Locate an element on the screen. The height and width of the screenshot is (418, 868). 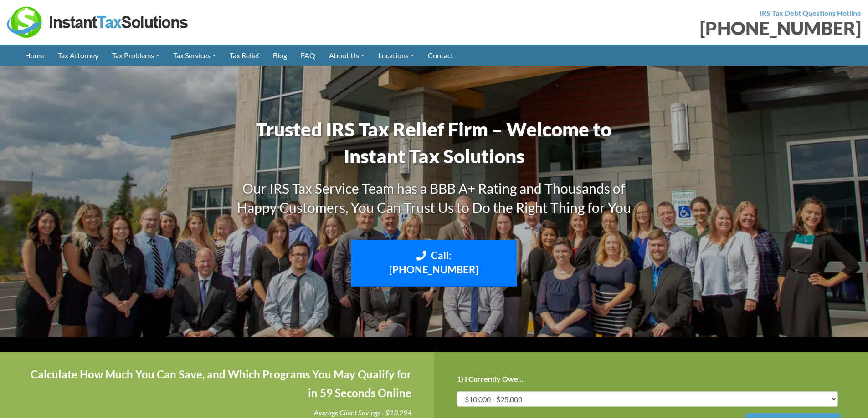
a: Tax Attorney is located at coordinates (78, 55).